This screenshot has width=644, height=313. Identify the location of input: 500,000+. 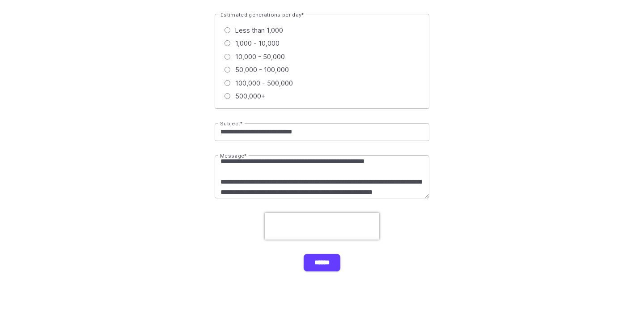
(227, 96).